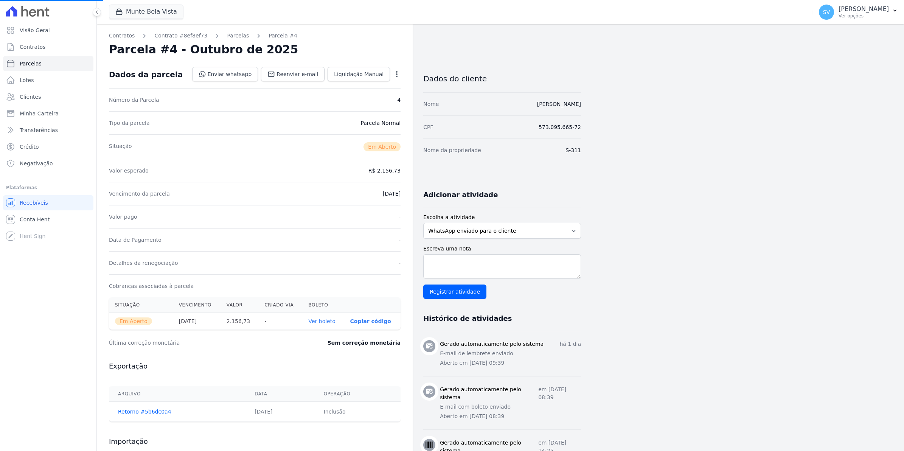  I want to click on a: Crédito, so click(48, 147).